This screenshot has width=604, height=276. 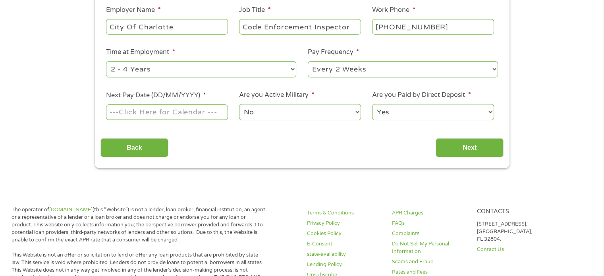 What do you see at coordinates (430, 262) in the screenshot?
I see `a: Scams and Fraud` at bounding box center [430, 262].